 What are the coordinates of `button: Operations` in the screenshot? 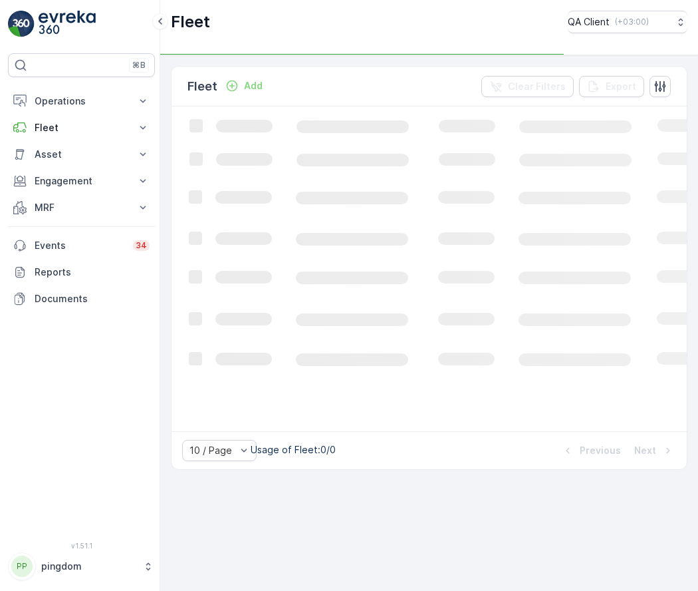 It's located at (81, 101).